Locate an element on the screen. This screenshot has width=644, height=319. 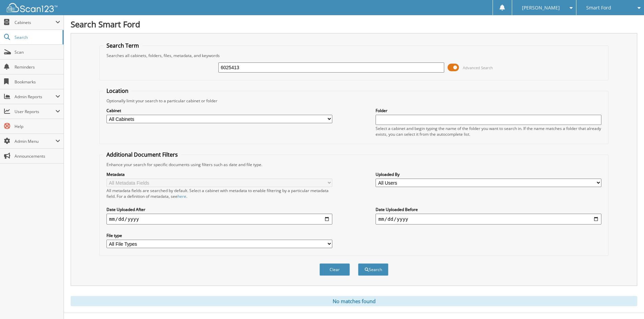
legend: Additional Document Filters is located at coordinates (142, 155).